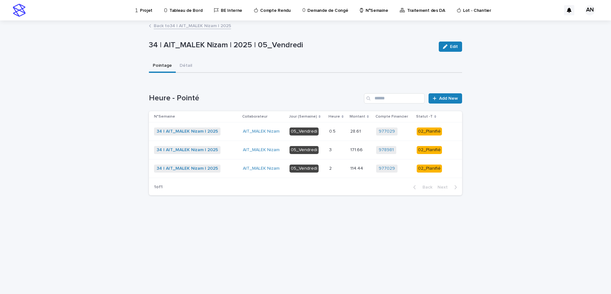  What do you see at coordinates (186, 66) in the screenshot?
I see `button: Détail` at bounding box center [186, 66].